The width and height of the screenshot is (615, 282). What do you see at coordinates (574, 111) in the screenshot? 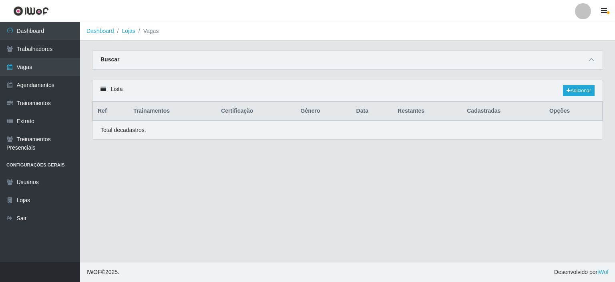
I see `th: Opções` at bounding box center [574, 111].